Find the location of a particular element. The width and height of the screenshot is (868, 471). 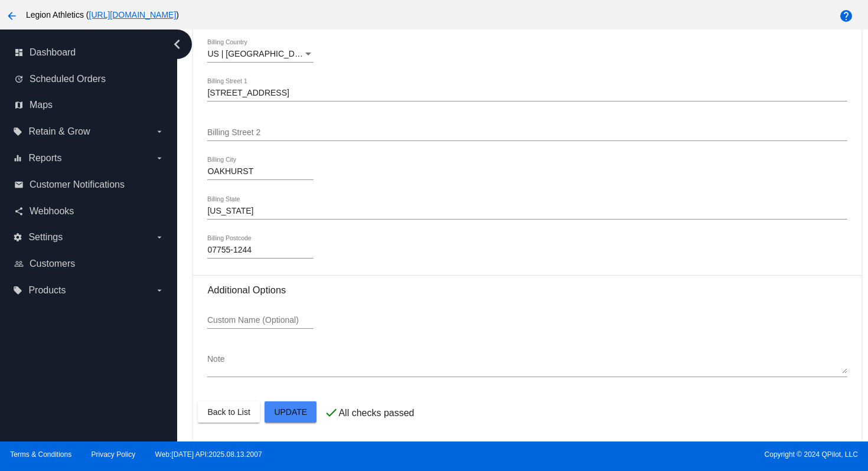

span: Products is located at coordinates (47, 290).